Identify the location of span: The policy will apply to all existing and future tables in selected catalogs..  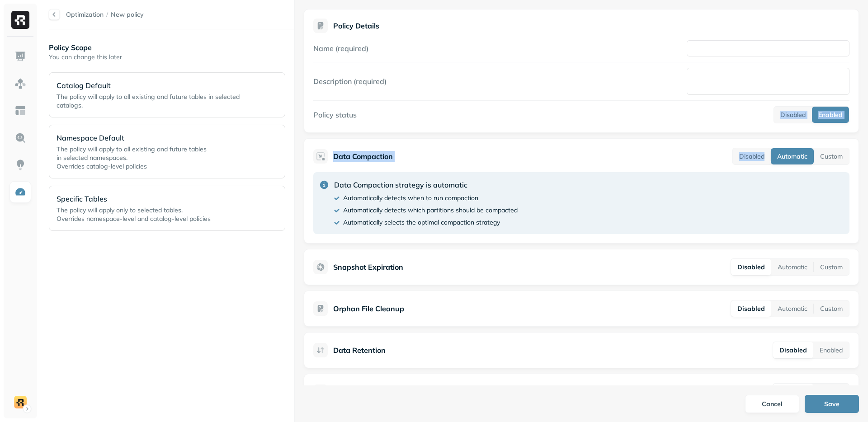
(148, 101).